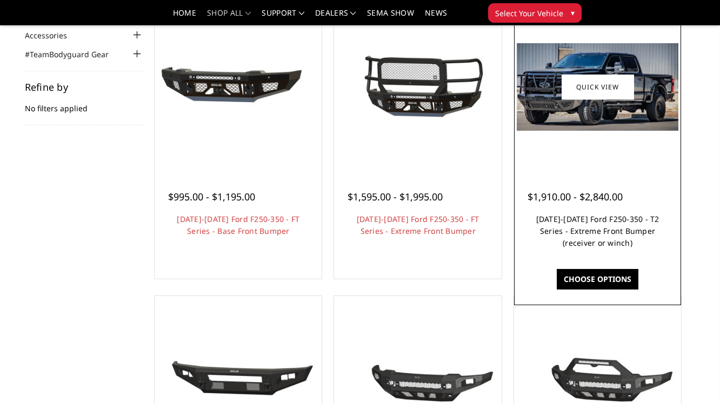 The image size is (720, 404). I want to click on a: 2023-2025 Ford F250-350 - FT Series - Base Front Bumper, so click(238, 86).